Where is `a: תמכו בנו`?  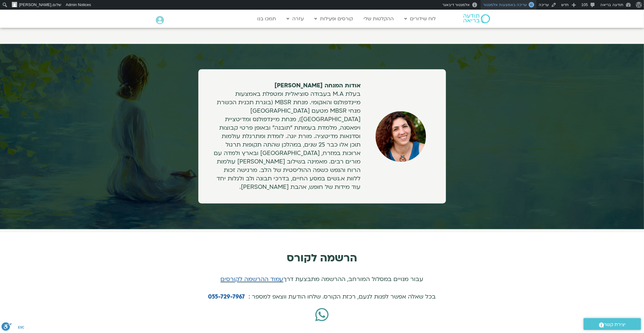 a: תמכו בנו is located at coordinates (268, 19).